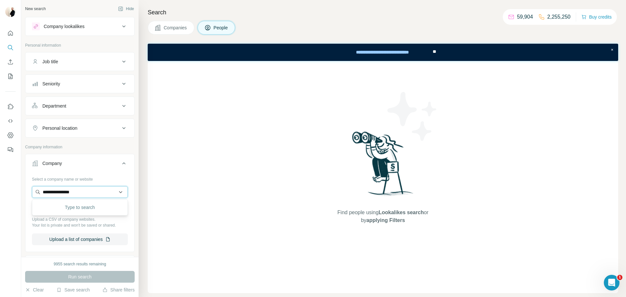  I want to click on div: New search, so click(35, 9).